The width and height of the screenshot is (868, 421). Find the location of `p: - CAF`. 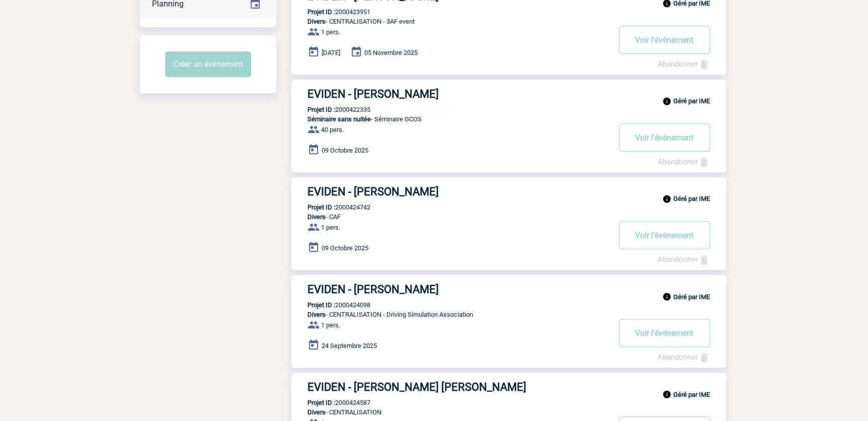

p: - CAF is located at coordinates (450, 217).